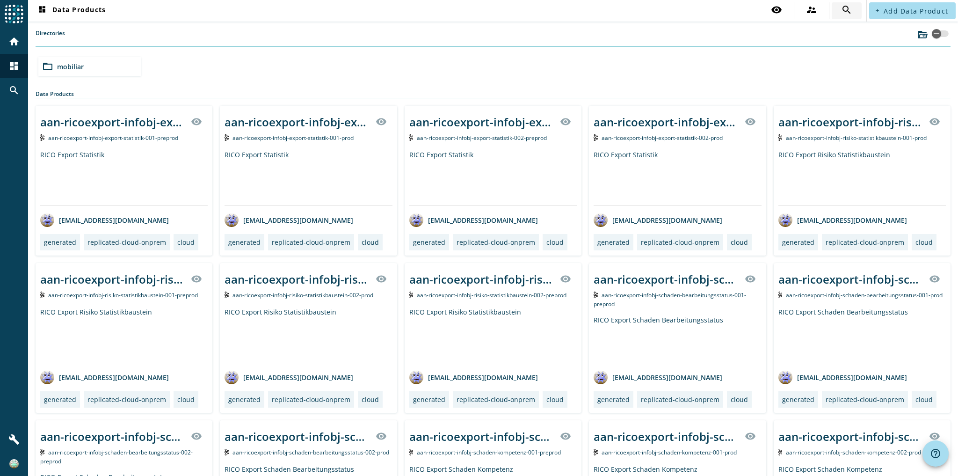 Image resolution: width=958 pixels, height=476 pixels. Describe the element at coordinates (42, 452) in the screenshot. I see `img: Kafka Topic: aan-ricoexport-infobj-schaden-bearbeitungsstatus-002-preprod` at that location.